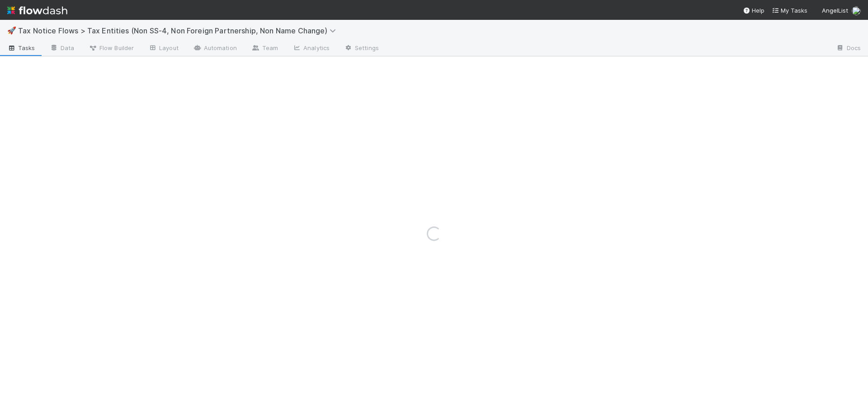 Image resolution: width=868 pixels, height=411 pixels. Describe the element at coordinates (163, 49) in the screenshot. I see `a: Layout` at that location.